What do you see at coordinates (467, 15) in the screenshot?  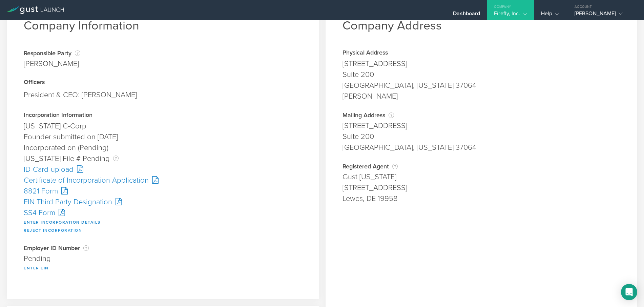 I see `div: Dashboard` at bounding box center [467, 15].